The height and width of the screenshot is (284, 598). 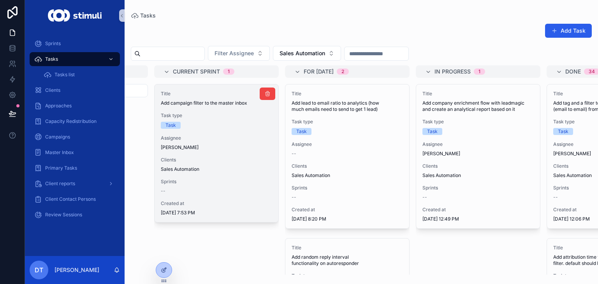 I want to click on span: Capacity Redistribution, so click(x=71, y=121).